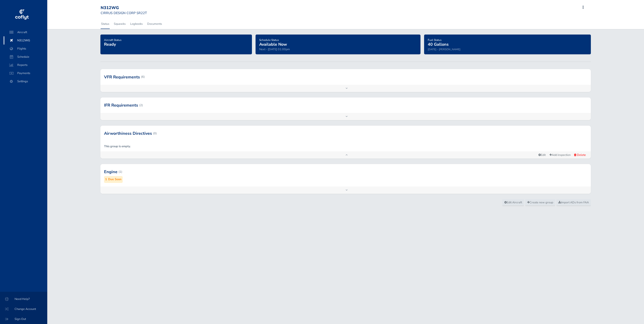  I want to click on span: Flights, so click(25, 48).